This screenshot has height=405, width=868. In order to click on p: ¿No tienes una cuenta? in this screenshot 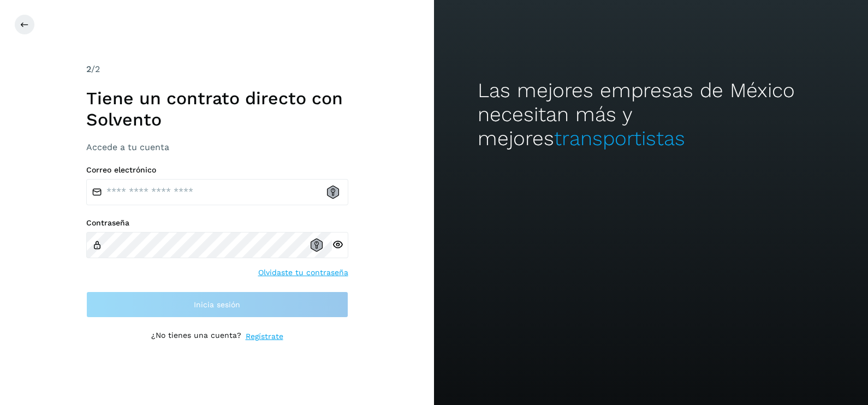, I will do `click(196, 336)`.